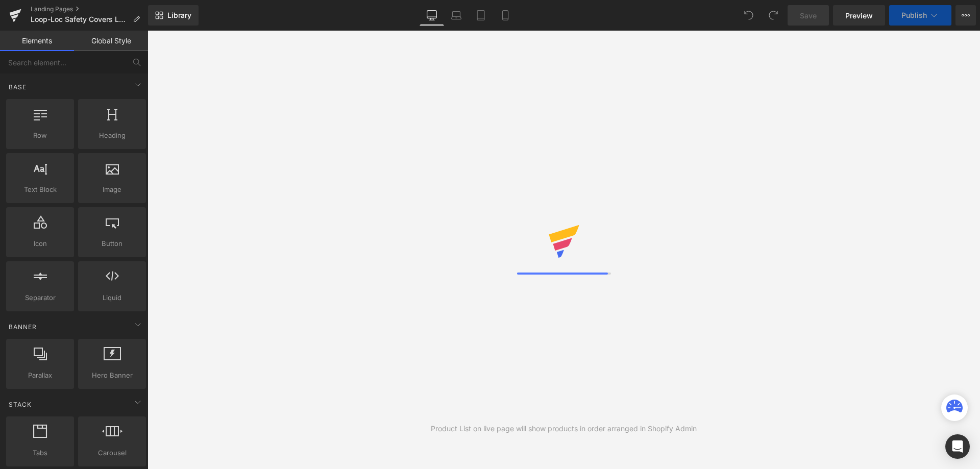  What do you see at coordinates (958, 447) in the screenshot?
I see `div: Open Intercom Messenger` at bounding box center [958, 447].